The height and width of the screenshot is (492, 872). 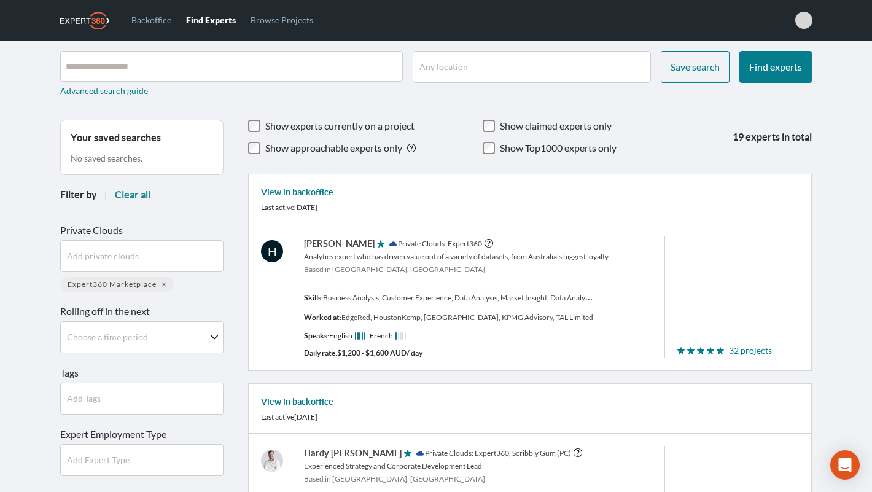 I want to click on button: Save search, so click(x=695, y=67).